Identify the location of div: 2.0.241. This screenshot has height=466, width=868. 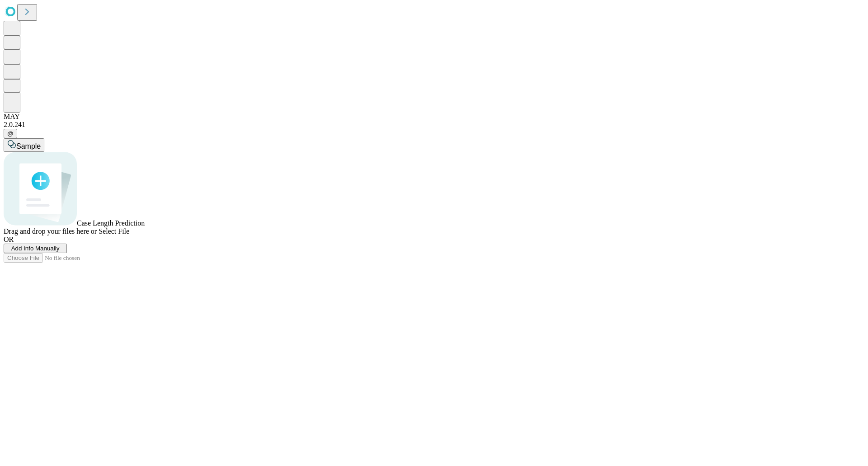
(434, 125).